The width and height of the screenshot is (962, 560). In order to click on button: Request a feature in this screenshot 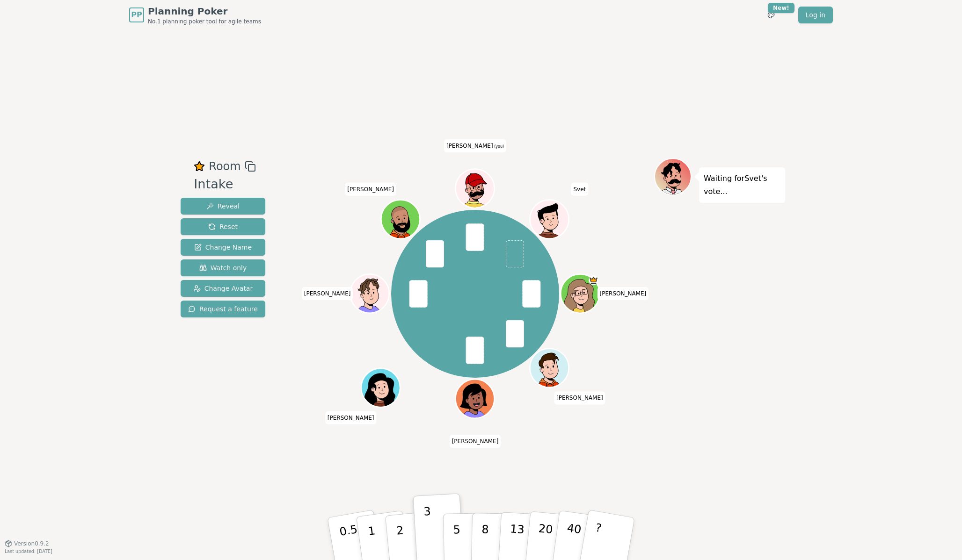, I will do `click(223, 309)`.